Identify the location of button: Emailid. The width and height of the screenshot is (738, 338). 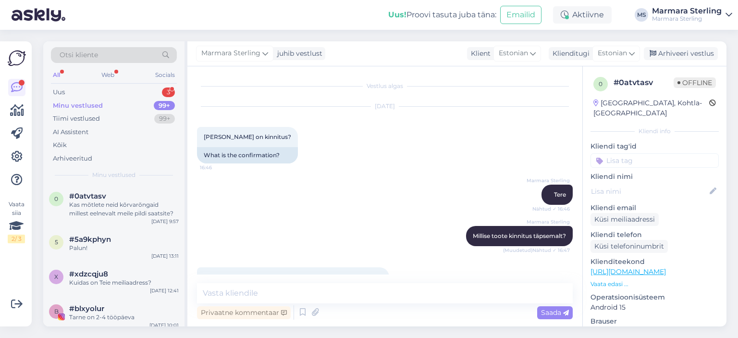
(521, 15).